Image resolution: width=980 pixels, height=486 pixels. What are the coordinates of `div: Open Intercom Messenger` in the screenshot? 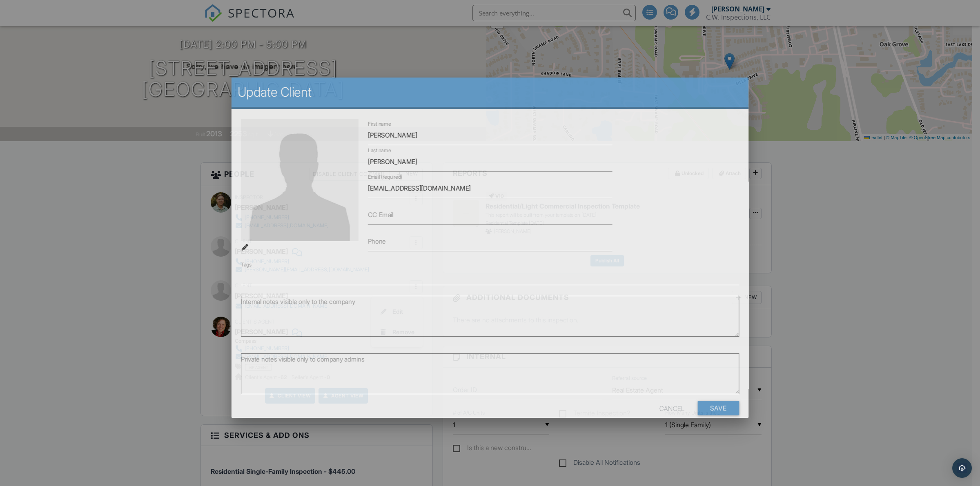 It's located at (961, 468).